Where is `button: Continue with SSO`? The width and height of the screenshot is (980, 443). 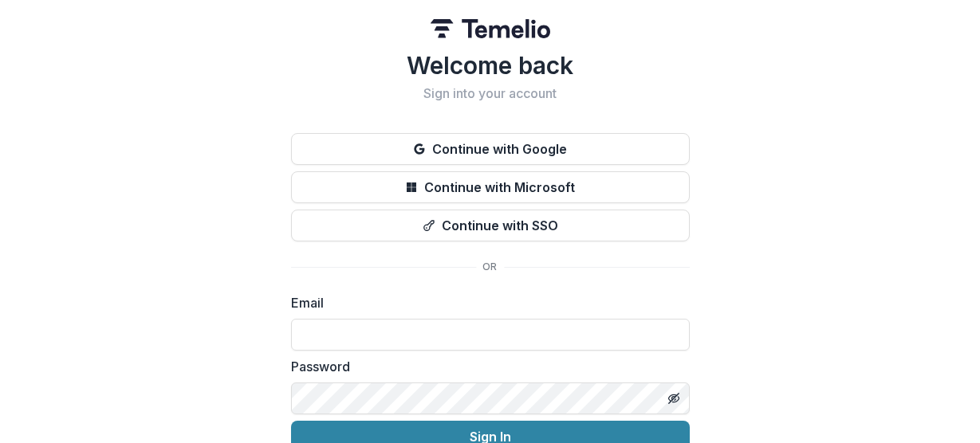
button: Continue with SSO is located at coordinates (490, 225).